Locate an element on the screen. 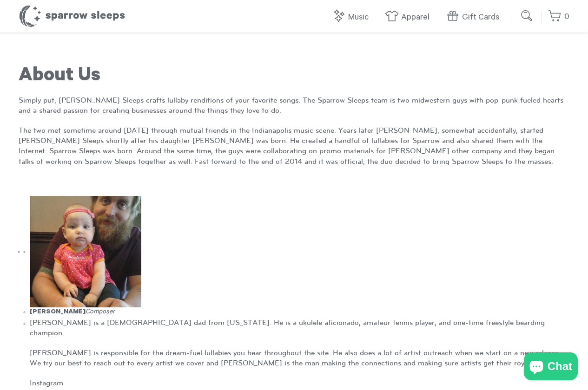 The height and width of the screenshot is (390, 588). h1: About Us is located at coordinates (294, 77).